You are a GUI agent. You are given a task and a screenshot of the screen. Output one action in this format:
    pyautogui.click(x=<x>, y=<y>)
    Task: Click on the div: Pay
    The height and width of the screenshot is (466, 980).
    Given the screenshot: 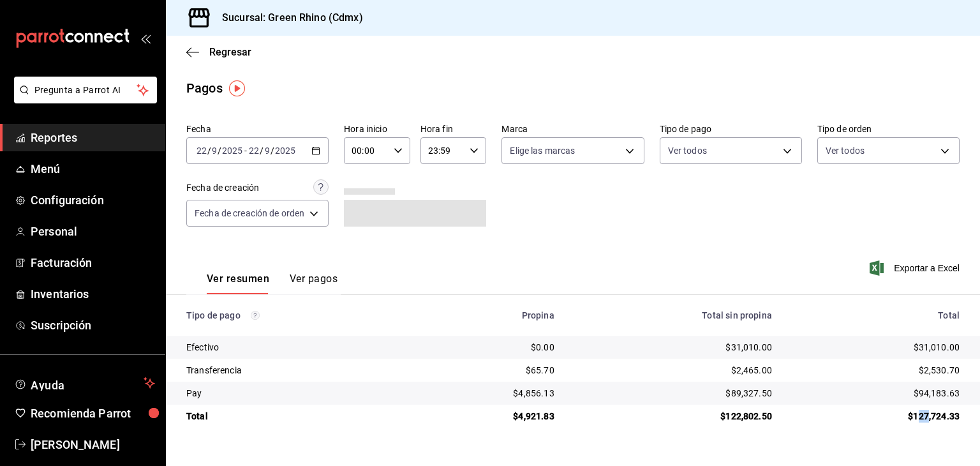 What is the action you would take?
    pyautogui.click(x=296, y=393)
    